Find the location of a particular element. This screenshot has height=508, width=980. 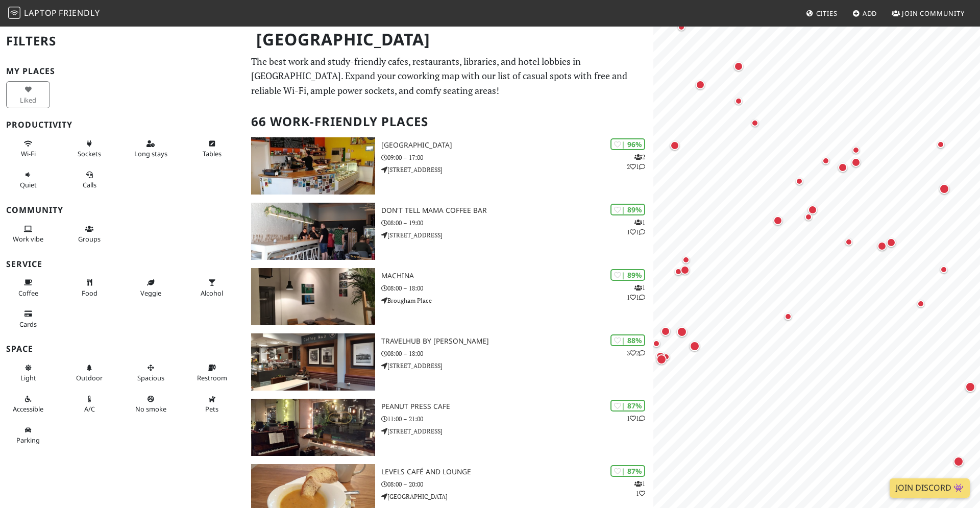

span: Work-friendly tables is located at coordinates (212, 154).